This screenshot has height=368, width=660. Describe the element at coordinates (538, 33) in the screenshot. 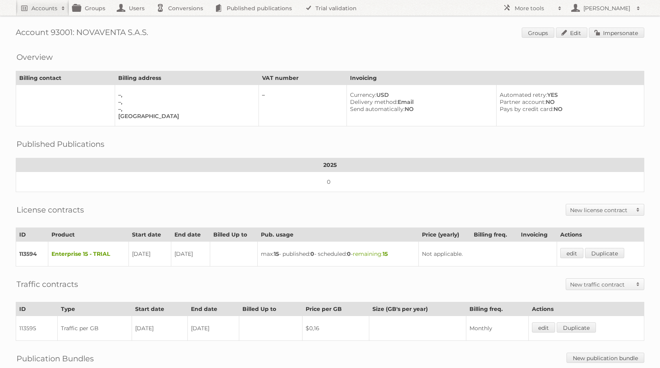

I see `a: Groups` at that location.